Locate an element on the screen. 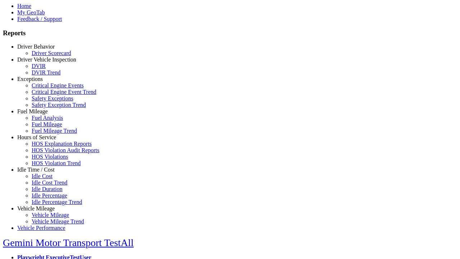  a: Driver Vehicle Inspection is located at coordinates (47, 59).